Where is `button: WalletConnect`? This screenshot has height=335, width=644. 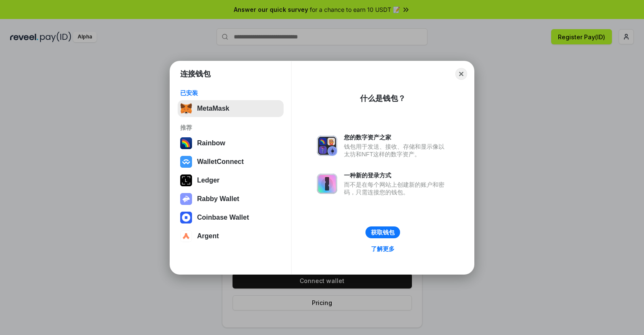
button: WalletConnect is located at coordinates (231, 162).